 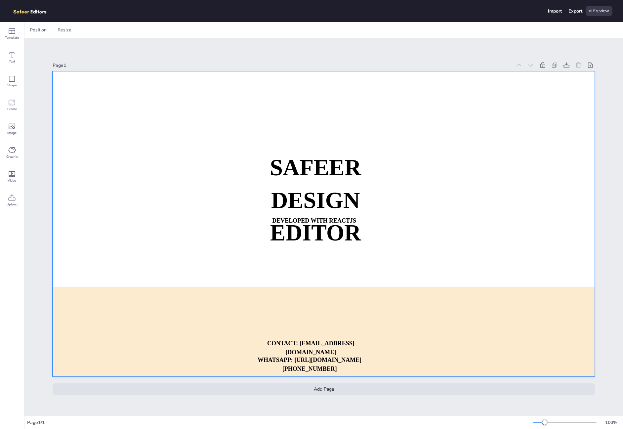 I want to click on span: Text, so click(x=12, y=61).